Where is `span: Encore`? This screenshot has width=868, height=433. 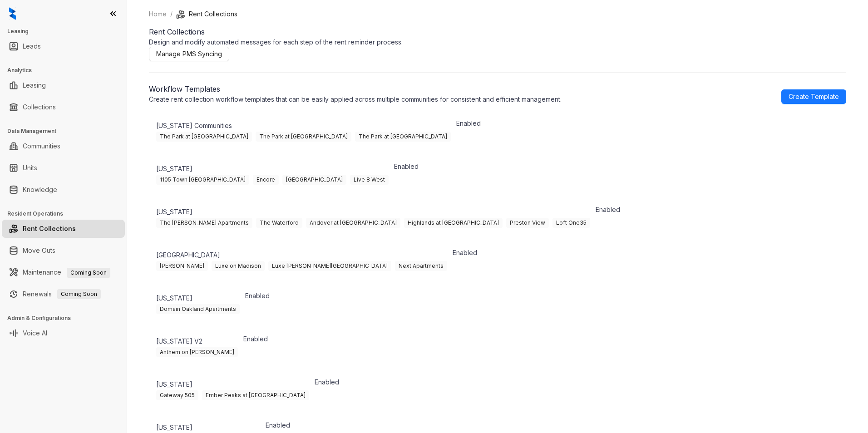
span: Encore is located at coordinates (266, 180).